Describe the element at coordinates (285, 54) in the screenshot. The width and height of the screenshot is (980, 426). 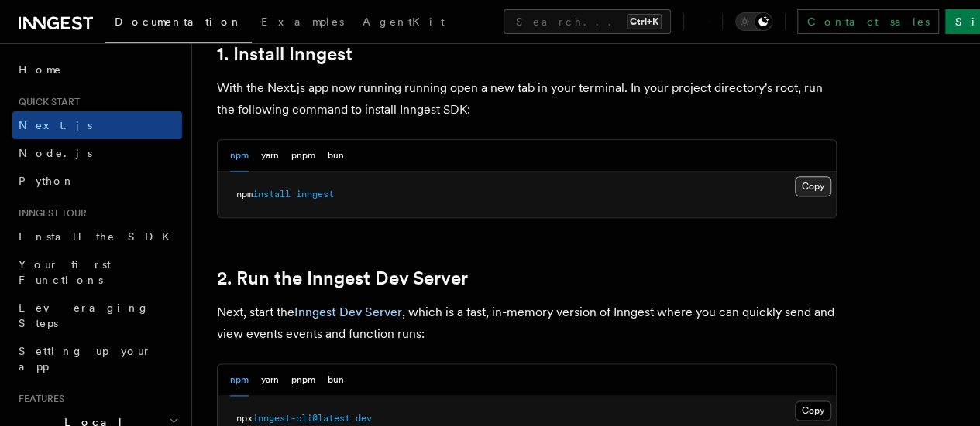
I see `a: 1. Install Inngest` at that location.